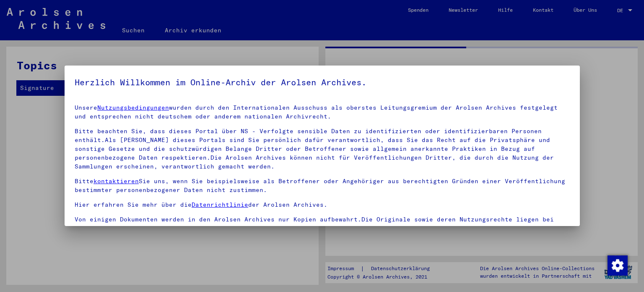 The image size is (644, 292). What do you see at coordinates (195, 228) in the screenshot?
I see `a: kontaktieren Sie uns` at bounding box center [195, 228].